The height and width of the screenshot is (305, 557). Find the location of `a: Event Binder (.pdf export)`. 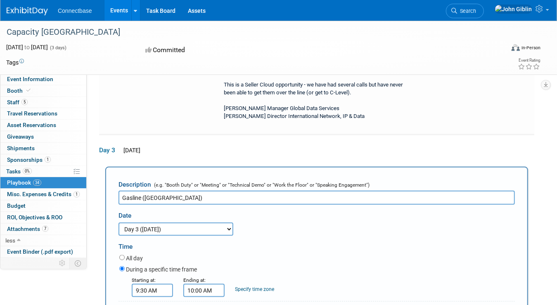

a: Event Binder (.pdf export) is located at coordinates (43, 251).